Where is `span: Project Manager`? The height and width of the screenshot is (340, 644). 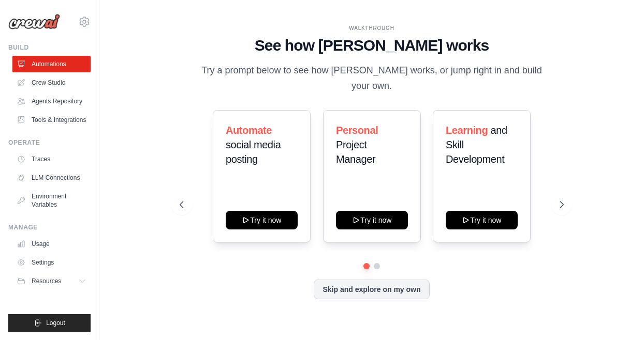
span: Project Manager is located at coordinates (355, 152).